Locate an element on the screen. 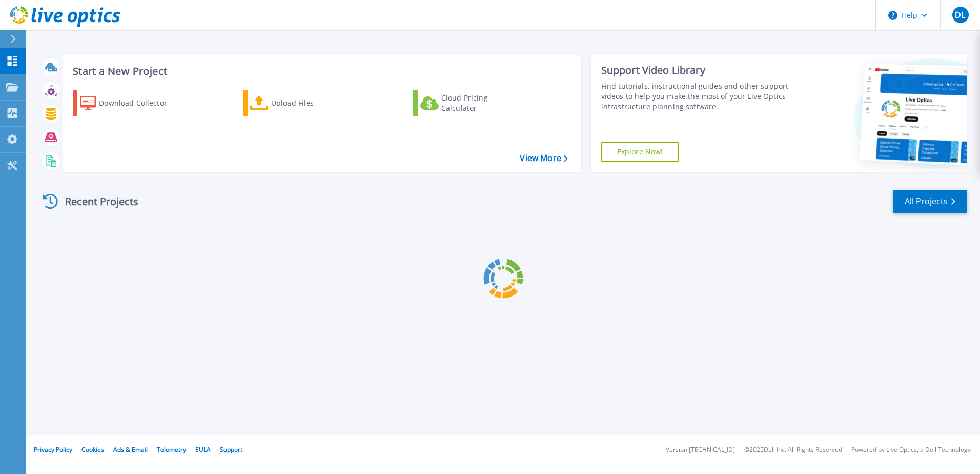 The width and height of the screenshot is (980, 474). div: Support Video Library is located at coordinates (697, 70).